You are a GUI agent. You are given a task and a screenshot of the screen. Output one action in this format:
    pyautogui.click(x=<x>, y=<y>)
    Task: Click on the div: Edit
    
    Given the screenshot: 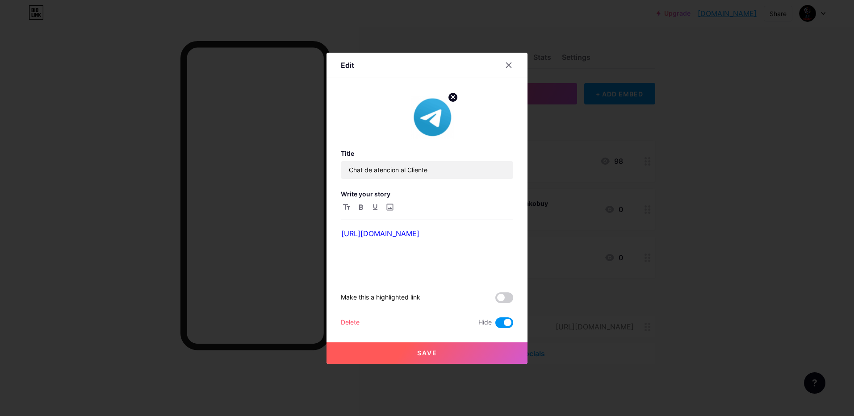 What is the action you would take?
    pyautogui.click(x=348, y=65)
    